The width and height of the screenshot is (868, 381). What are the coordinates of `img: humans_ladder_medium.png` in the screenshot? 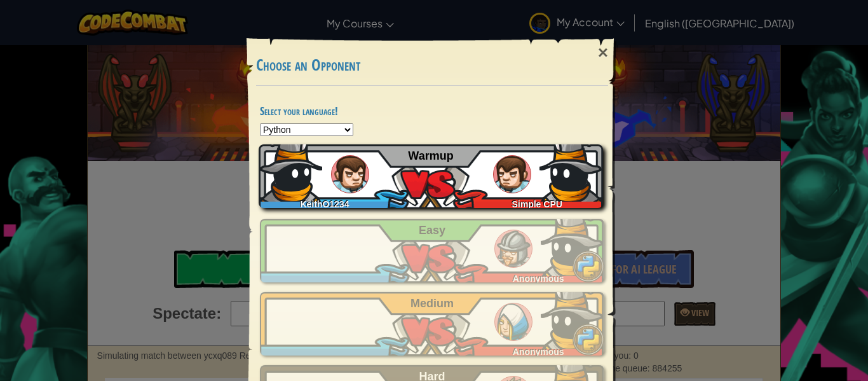 It's located at (513, 321).